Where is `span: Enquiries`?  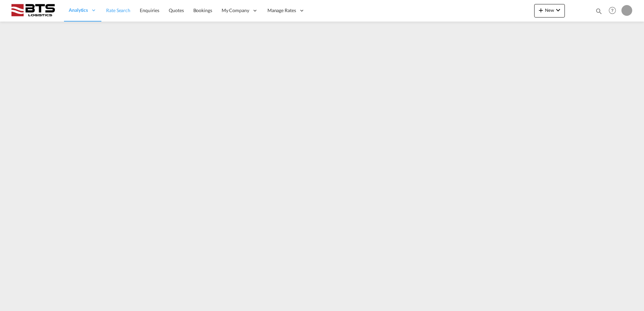
span: Enquiries is located at coordinates (149, 10).